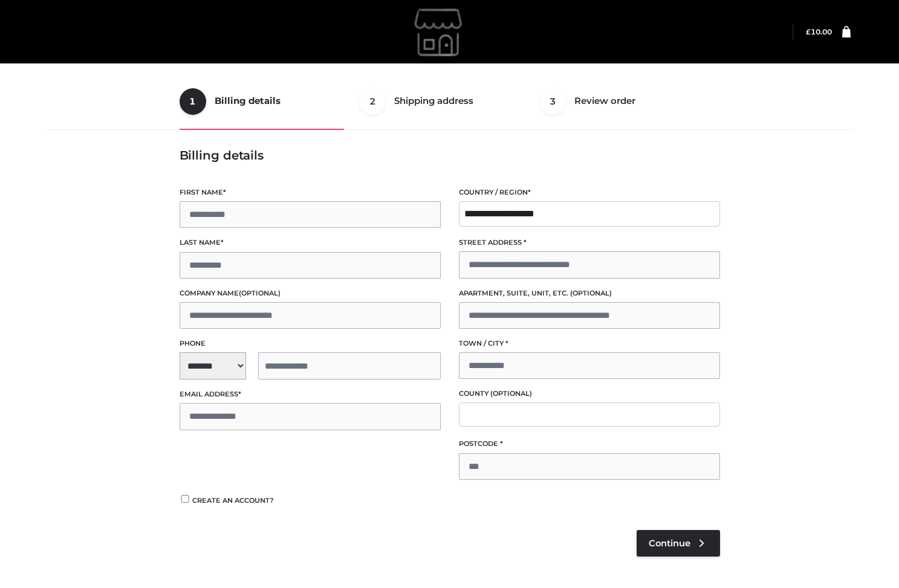  I want to click on label: Phone, so click(310, 344).